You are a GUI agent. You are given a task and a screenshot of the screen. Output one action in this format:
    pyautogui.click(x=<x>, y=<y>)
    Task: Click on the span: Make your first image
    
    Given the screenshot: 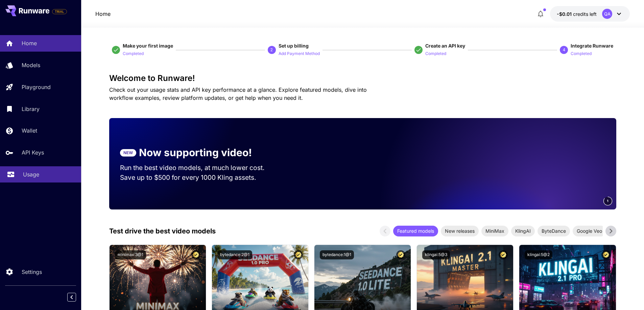 What is the action you would take?
    pyautogui.click(x=148, y=45)
    